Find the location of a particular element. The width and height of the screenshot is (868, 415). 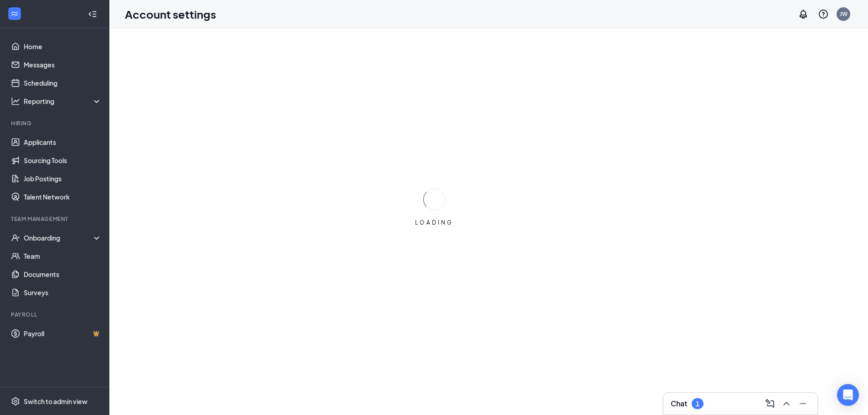

svg: Notifications is located at coordinates (803, 14).